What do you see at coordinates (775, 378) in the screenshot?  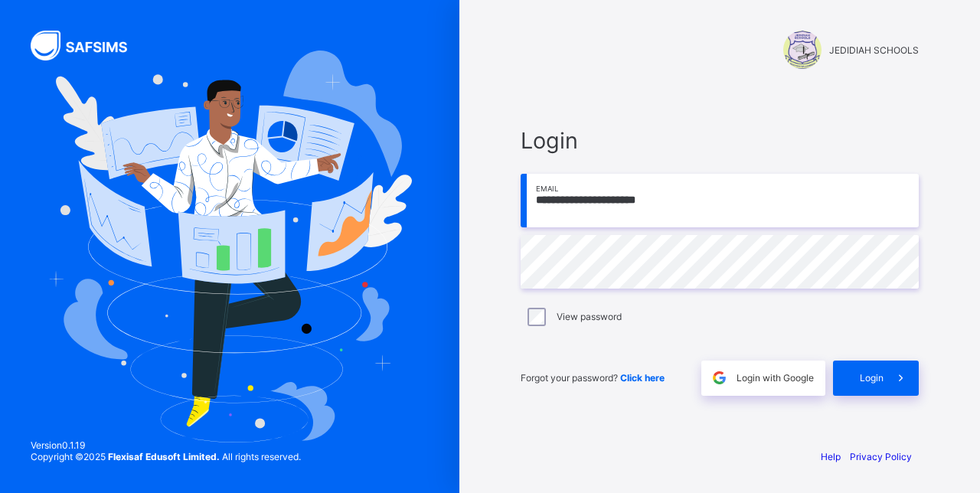 I see `span: Login with Google` at bounding box center [775, 378].